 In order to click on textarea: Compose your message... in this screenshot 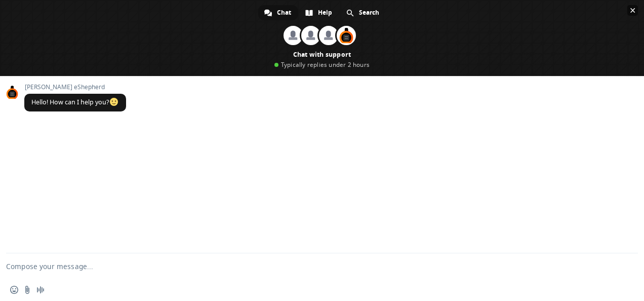, I will do `click(310, 266)`.